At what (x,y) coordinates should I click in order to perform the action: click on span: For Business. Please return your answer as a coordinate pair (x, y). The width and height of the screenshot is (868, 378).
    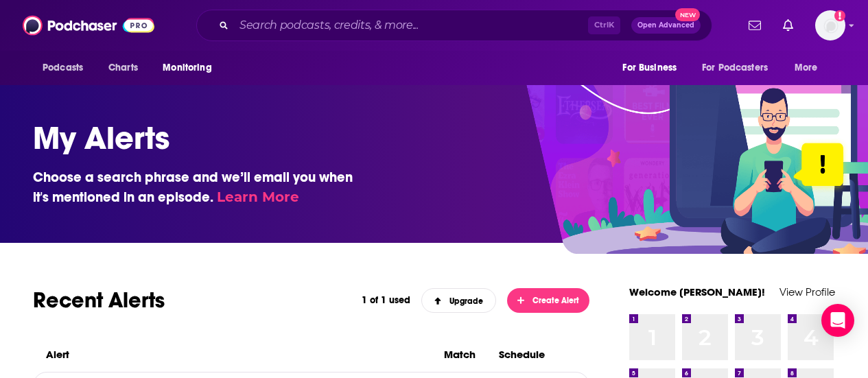
    Looking at the image, I should click on (649, 68).